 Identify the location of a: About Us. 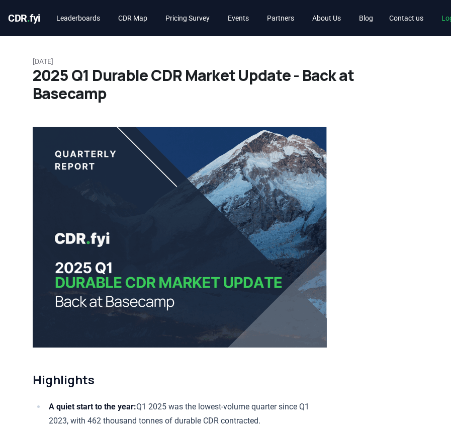
(326, 18).